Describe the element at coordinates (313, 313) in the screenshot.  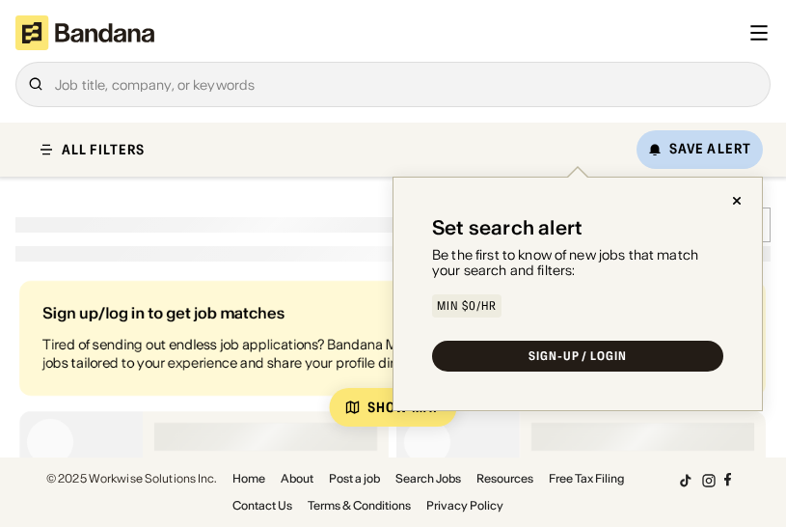
I see `div: Sign up/log in to get job matches` at that location.